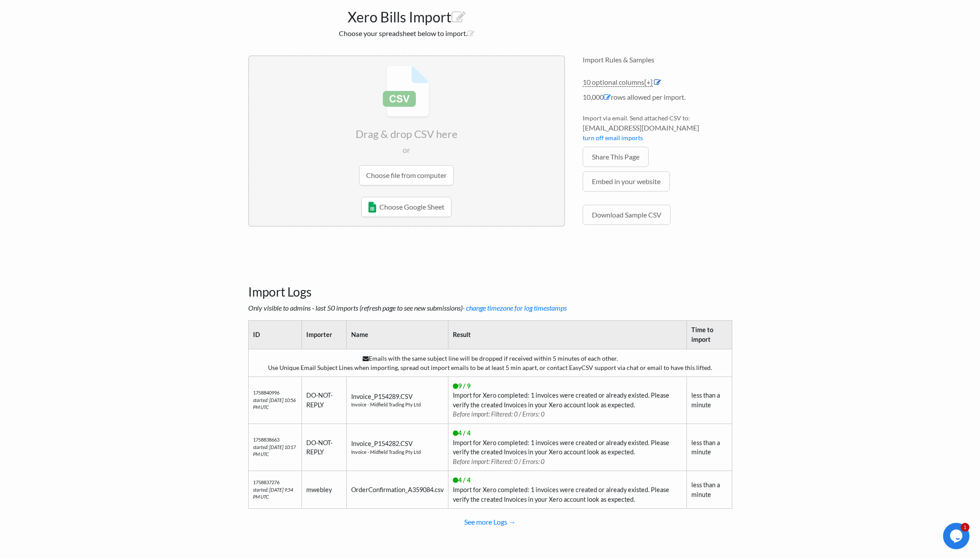 This screenshot has height=558, width=980. Describe the element at coordinates (275, 400) in the screenshot. I see `td: 1758840996` at that location.